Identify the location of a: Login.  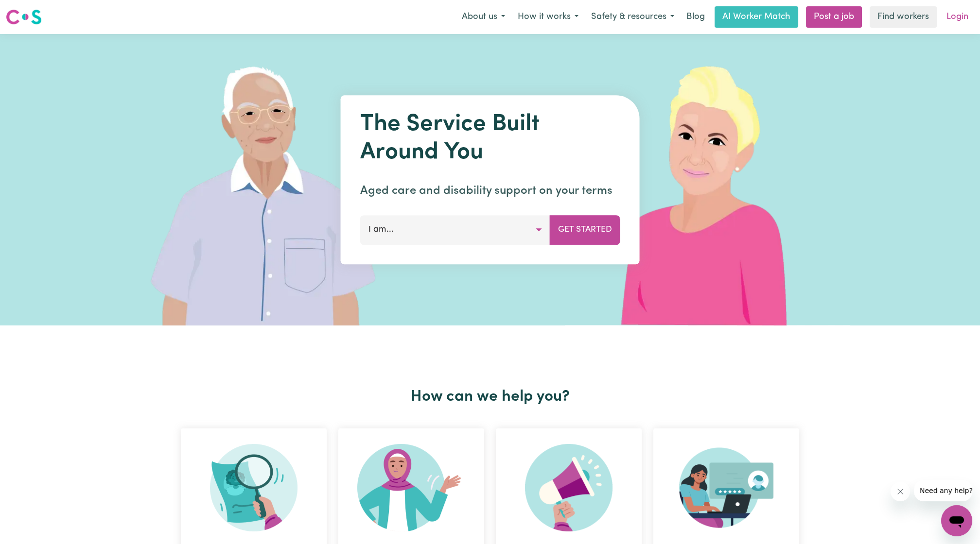
(957, 17).